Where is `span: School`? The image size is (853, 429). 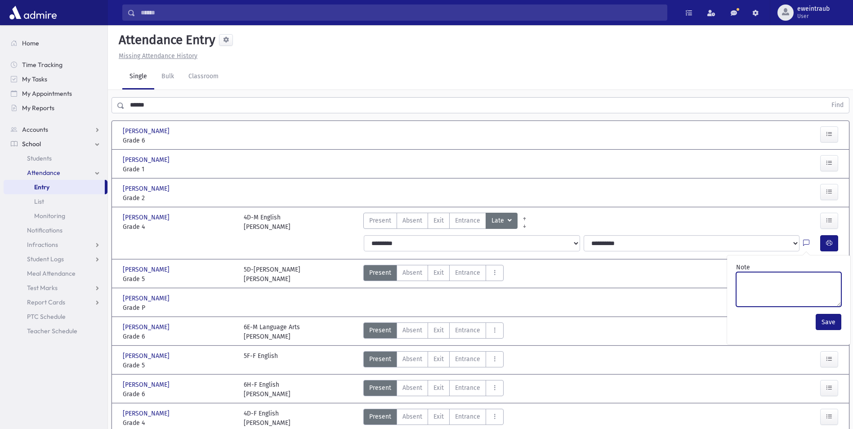 span: School is located at coordinates (31, 144).